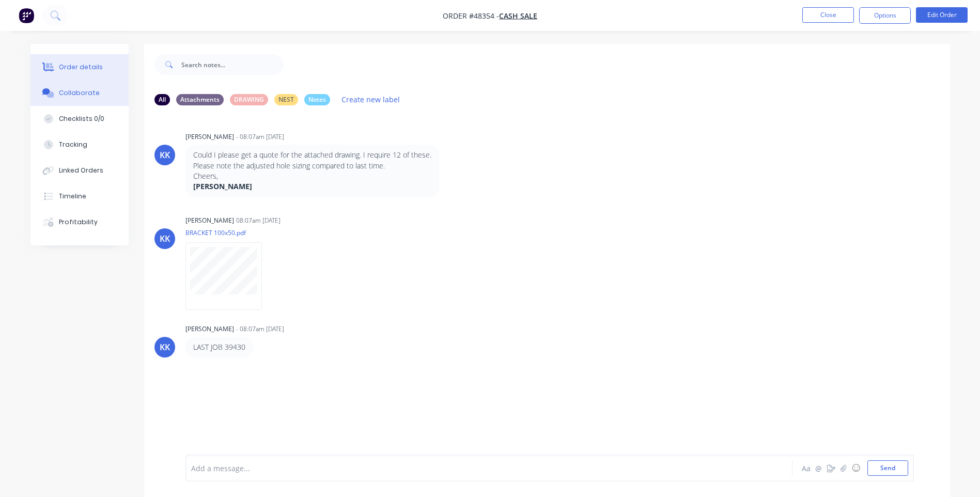 The height and width of the screenshot is (497, 980). What do you see at coordinates (312, 155) in the screenshot?
I see `p: Could I please get a quote for the attached drawing. I require 12 of these.` at bounding box center [312, 155].